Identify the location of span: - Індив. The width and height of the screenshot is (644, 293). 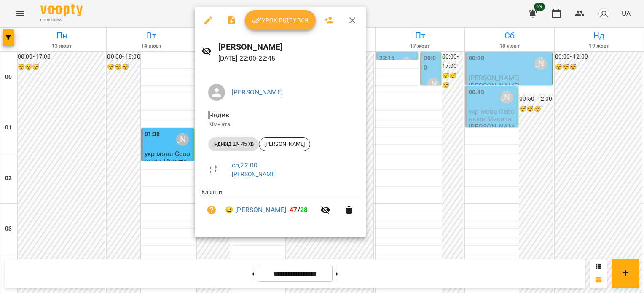
(220, 115).